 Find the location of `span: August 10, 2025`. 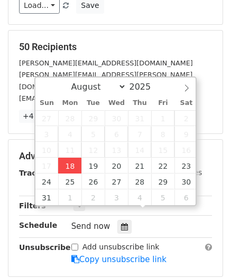

span: August 10, 2025 is located at coordinates (47, 150).